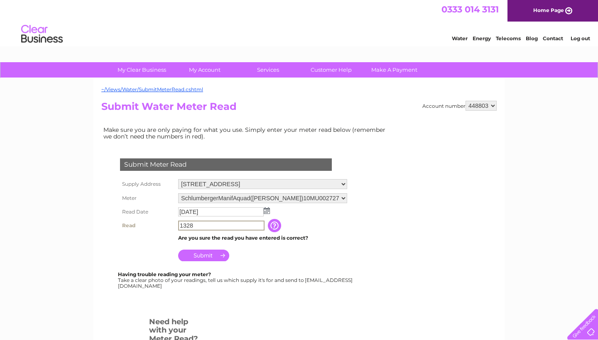  Describe the element at coordinates (247, 133) in the screenshot. I see `td: Make sure you are only paying for what you use. Simply enter your meter read below (remember we d...` at that location.